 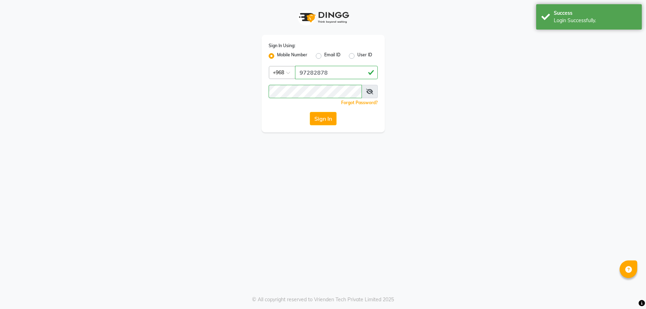 I want to click on label: User ID, so click(x=365, y=56).